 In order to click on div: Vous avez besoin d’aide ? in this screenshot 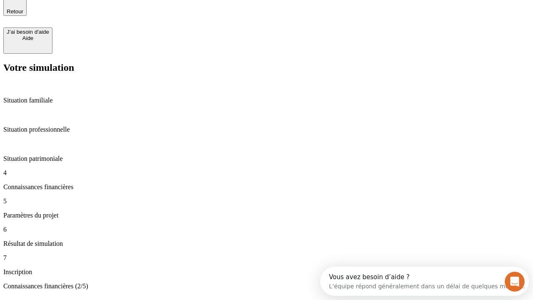, I will do `click(107, 10)`.